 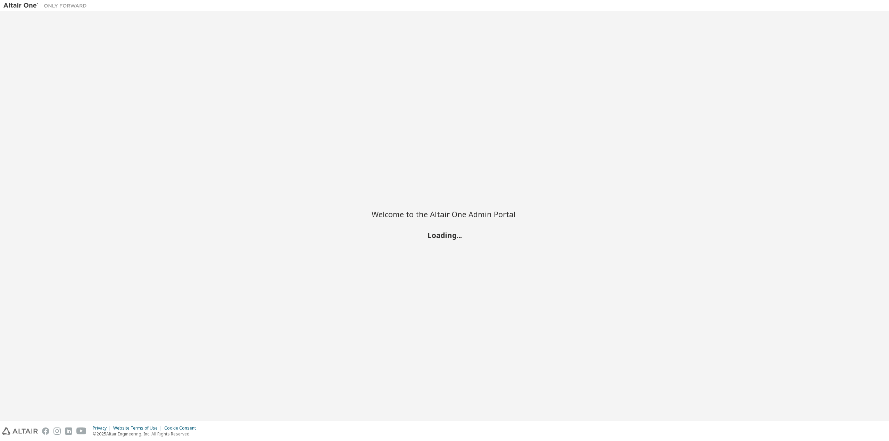 What do you see at coordinates (444, 235) in the screenshot?
I see `h2: Loading...` at bounding box center [444, 235].